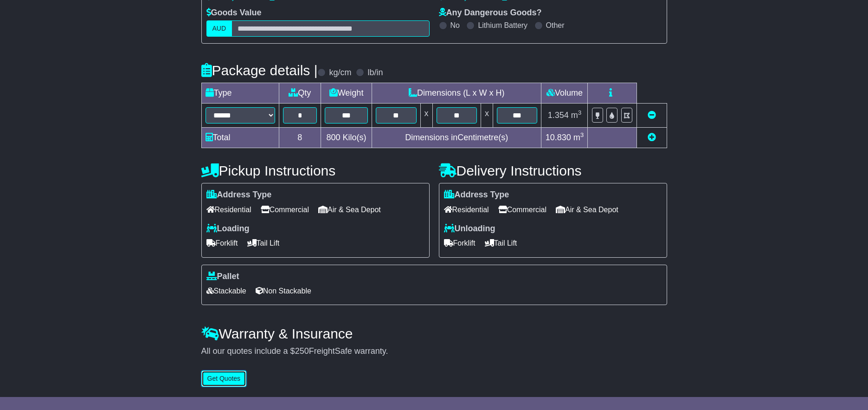 Image resolution: width=868 pixels, height=410 pixels. Describe the element at coordinates (259, 70) in the screenshot. I see `h4: Package details |` at that location.